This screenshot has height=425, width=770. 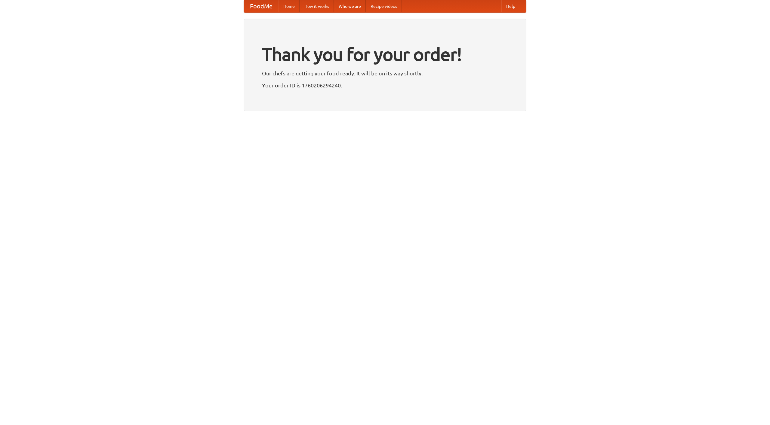 I want to click on p: Your order ID is 1760206294240., so click(x=385, y=85).